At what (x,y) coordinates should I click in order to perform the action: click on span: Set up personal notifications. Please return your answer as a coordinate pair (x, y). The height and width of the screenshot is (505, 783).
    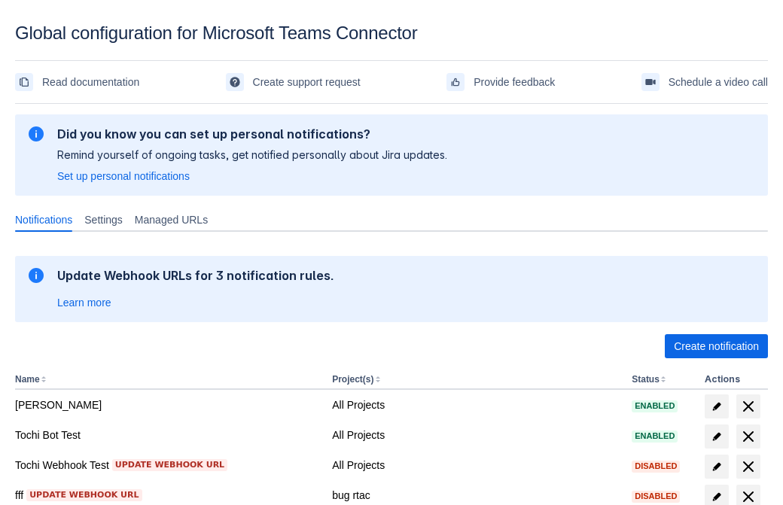
    Looking at the image, I should click on (123, 176).